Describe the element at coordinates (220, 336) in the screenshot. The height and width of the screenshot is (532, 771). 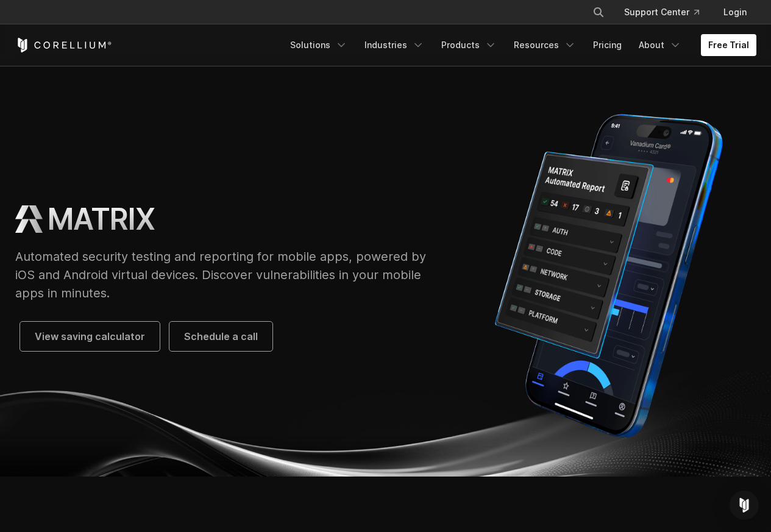
I see `a: Schedule a call` at that location.